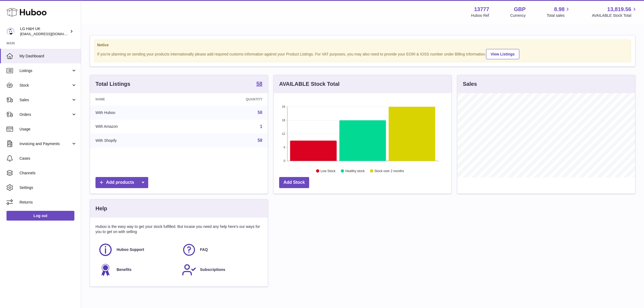 Image resolution: width=644 pixels, height=308 pixels. Describe the element at coordinates (503, 54) in the screenshot. I see `a: View Listings` at that location.